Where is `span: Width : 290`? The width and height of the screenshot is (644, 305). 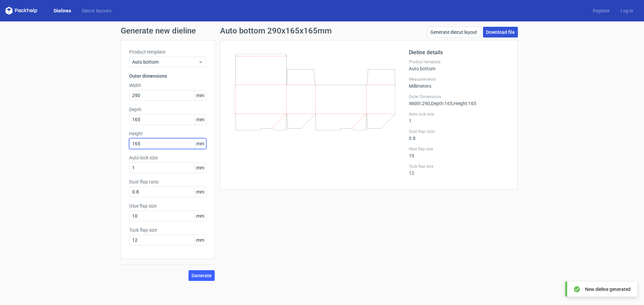 span: Width : 290 is located at coordinates (419, 103).